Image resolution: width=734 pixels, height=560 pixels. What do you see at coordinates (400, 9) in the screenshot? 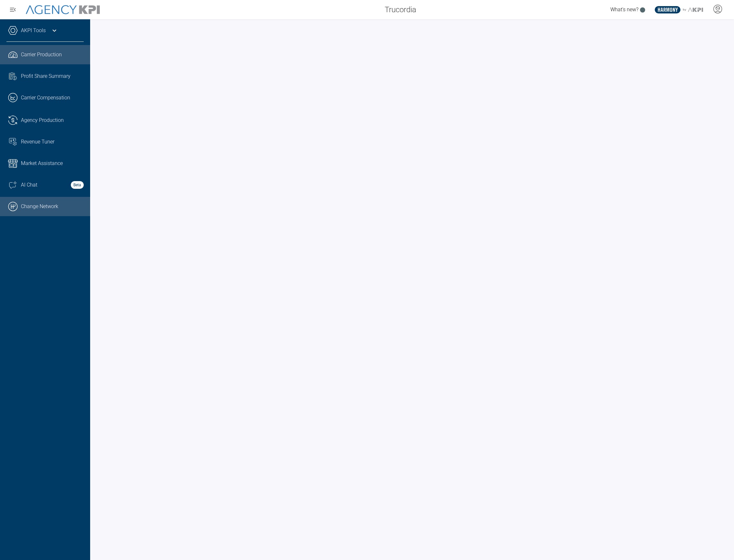
I see `span: Trucordia` at bounding box center [400, 9].